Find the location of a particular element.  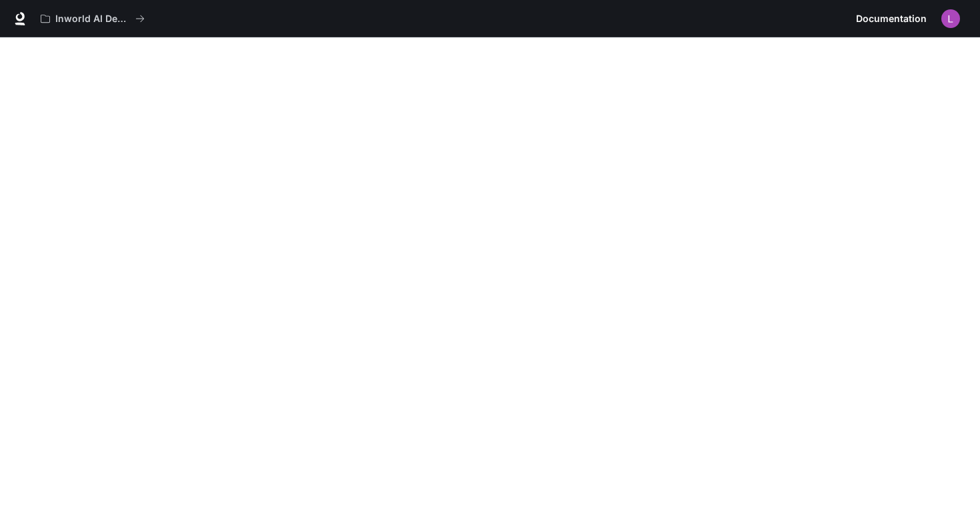

button: All workspaces is located at coordinates (92, 18).